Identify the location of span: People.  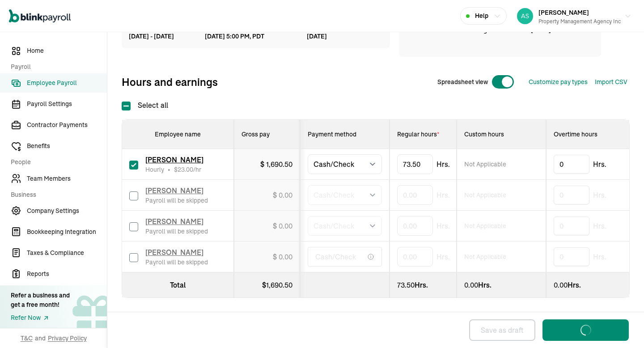
(56, 162).